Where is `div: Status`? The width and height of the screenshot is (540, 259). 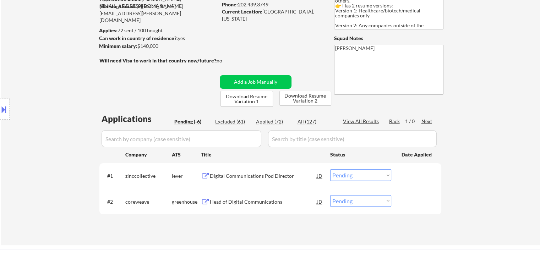
div: Status is located at coordinates (360, 154).